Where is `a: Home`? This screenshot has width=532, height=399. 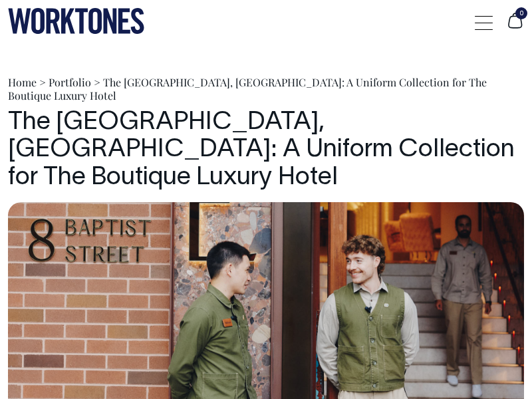 a: Home is located at coordinates (22, 82).